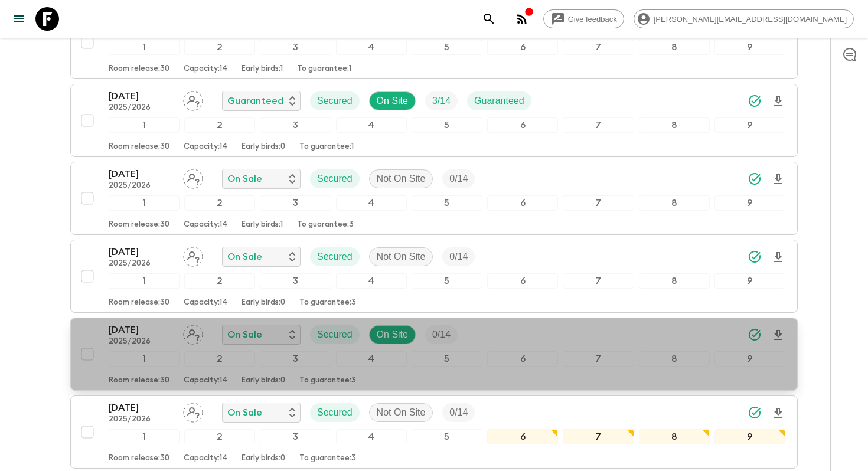 Image resolution: width=868 pixels, height=471 pixels. Describe the element at coordinates (335, 335) in the screenshot. I see `div: Secured` at that location.